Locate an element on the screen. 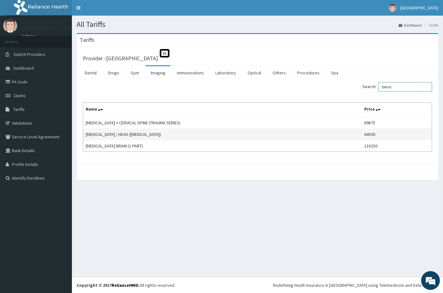 The width and height of the screenshot is (443, 293). span: Switch Providers is located at coordinates (29, 54).